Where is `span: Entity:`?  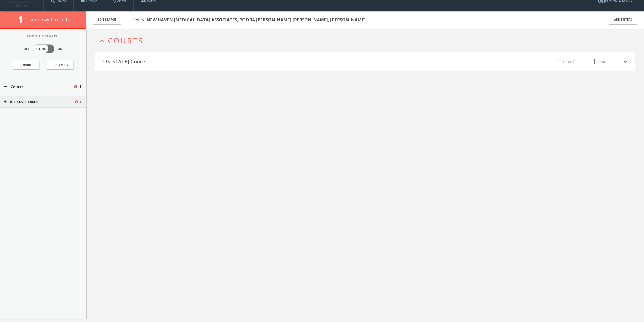 span: Entity: is located at coordinates (250, 20).